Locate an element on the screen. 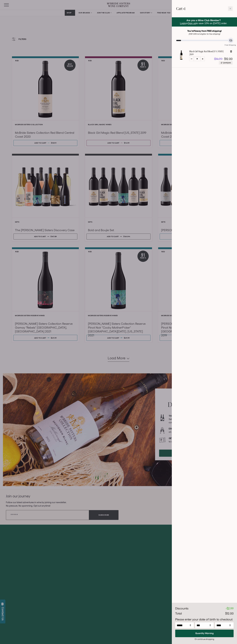 This screenshot has height=644, width=237. a: Sign up is located at coordinates (192, 23).